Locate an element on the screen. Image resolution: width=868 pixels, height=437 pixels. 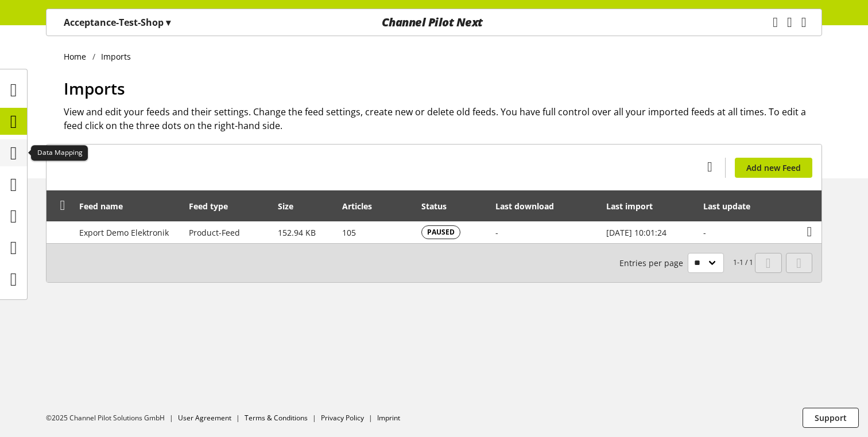
a: User Agreement is located at coordinates (204, 418).